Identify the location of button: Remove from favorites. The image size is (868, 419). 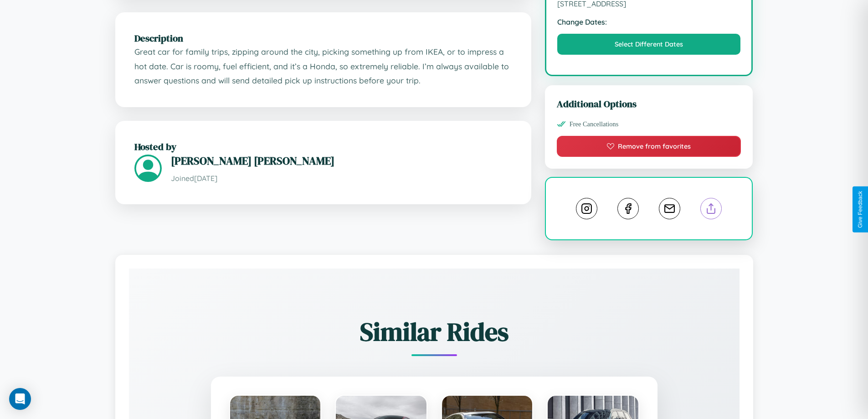
(649, 146).